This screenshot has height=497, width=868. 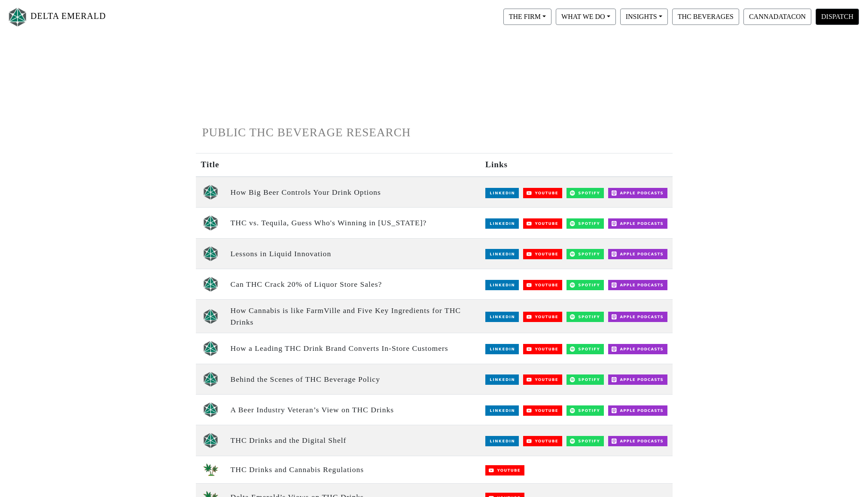 I want to click on th: Links, so click(x=576, y=165).